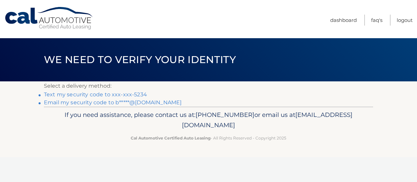 The width and height of the screenshot is (417, 182). I want to click on strong: Cal Automotive Certified Auto Leasing, so click(171, 138).